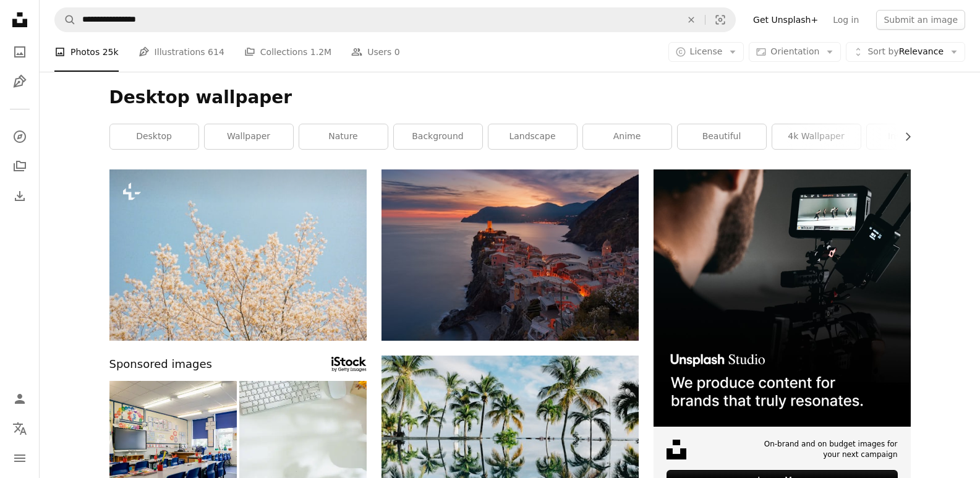 The image size is (980, 478). I want to click on span: License, so click(706, 51).